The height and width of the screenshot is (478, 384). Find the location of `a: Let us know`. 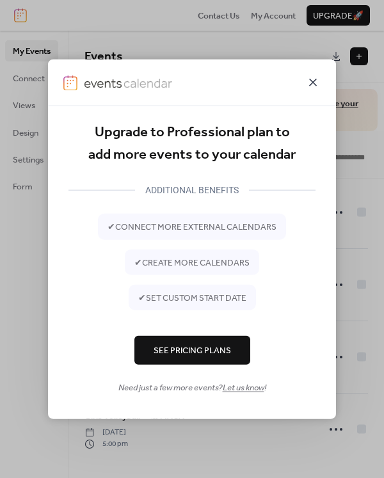

a: Let us know is located at coordinates (243, 387).